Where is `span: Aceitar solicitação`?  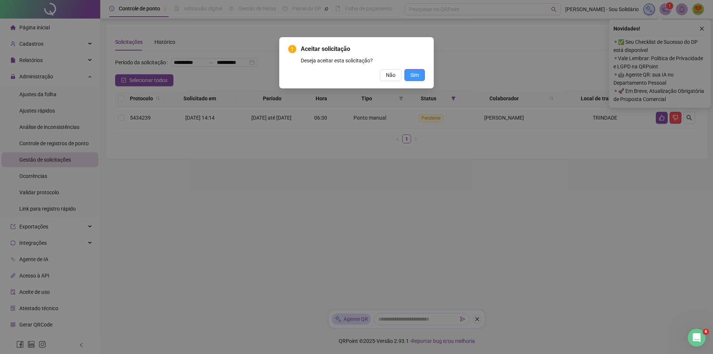
span: Aceitar solicitação is located at coordinates (363, 49).